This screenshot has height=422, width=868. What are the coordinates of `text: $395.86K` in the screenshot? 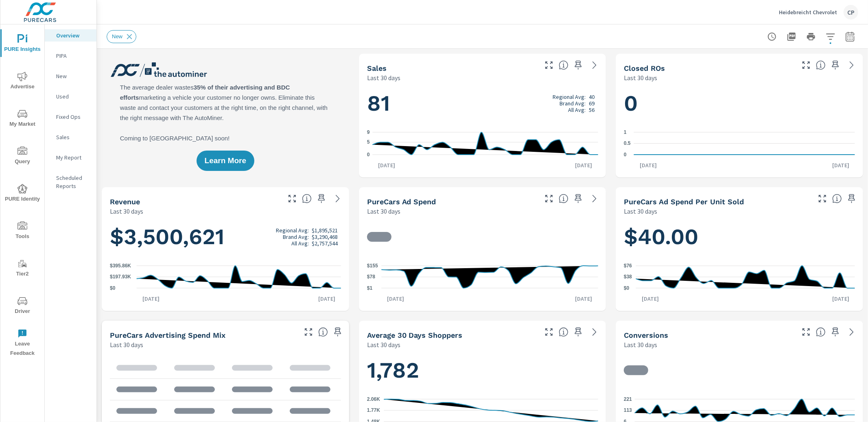 It's located at (120, 266).